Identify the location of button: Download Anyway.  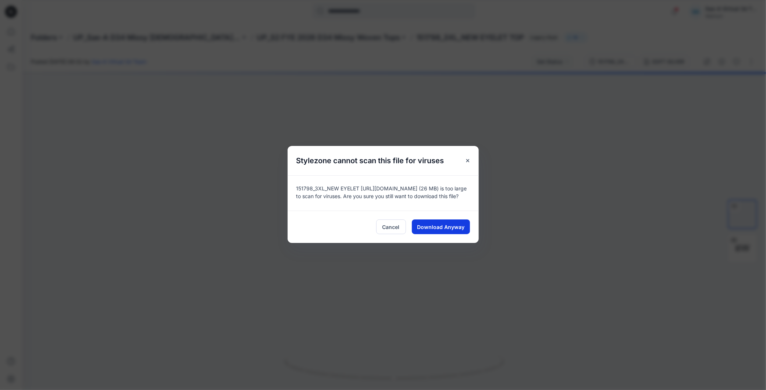
(441, 227).